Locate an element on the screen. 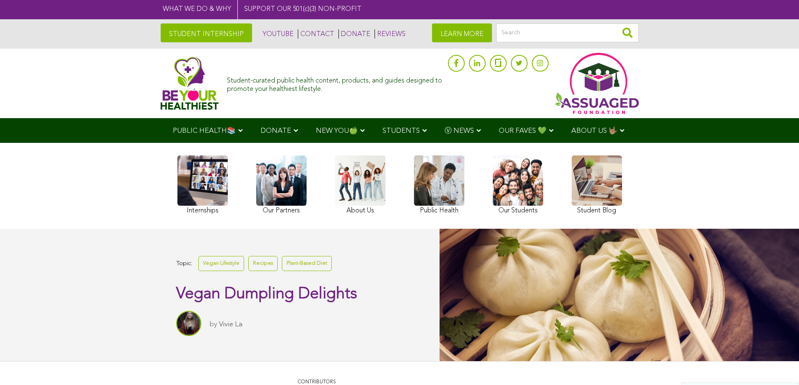  span: Ⓥ NEWS is located at coordinates (459, 131).